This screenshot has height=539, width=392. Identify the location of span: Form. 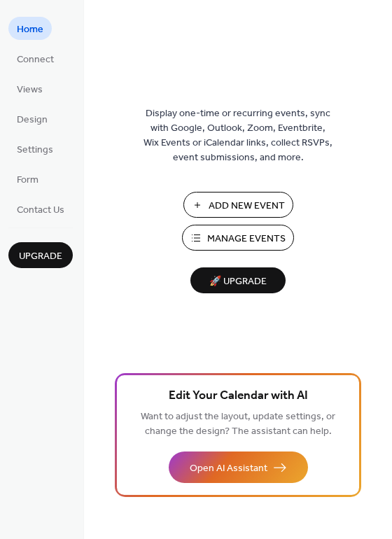
(27, 180).